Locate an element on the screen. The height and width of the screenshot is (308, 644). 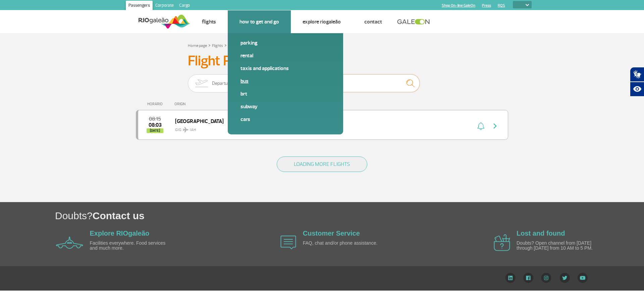
img: seta-direita-painel-voo.svg is located at coordinates (495, 126).